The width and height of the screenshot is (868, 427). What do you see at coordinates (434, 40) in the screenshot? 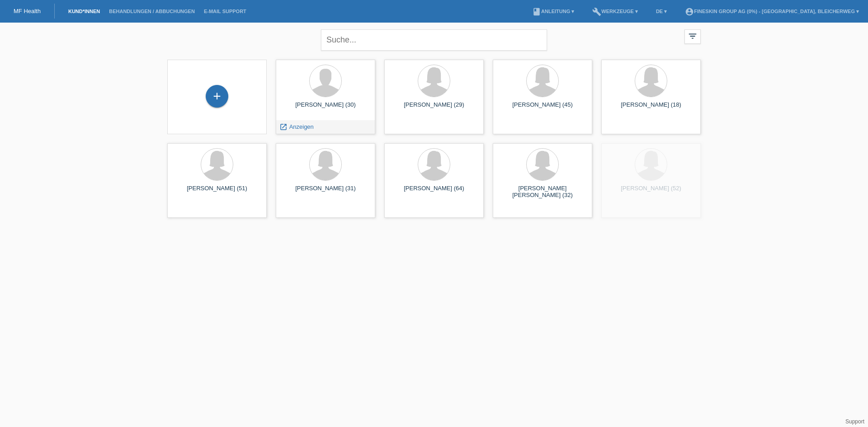
I see `input: Suche...` at bounding box center [434, 40].